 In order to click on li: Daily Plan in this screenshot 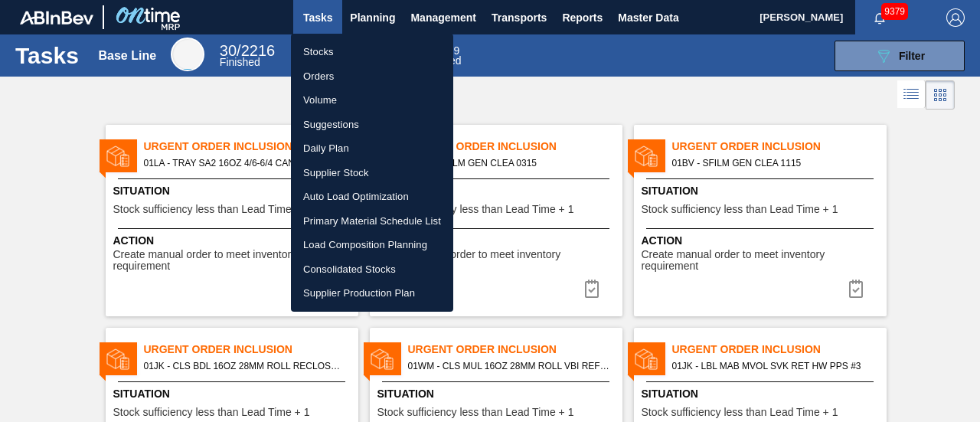, I will do `click(372, 149)`.